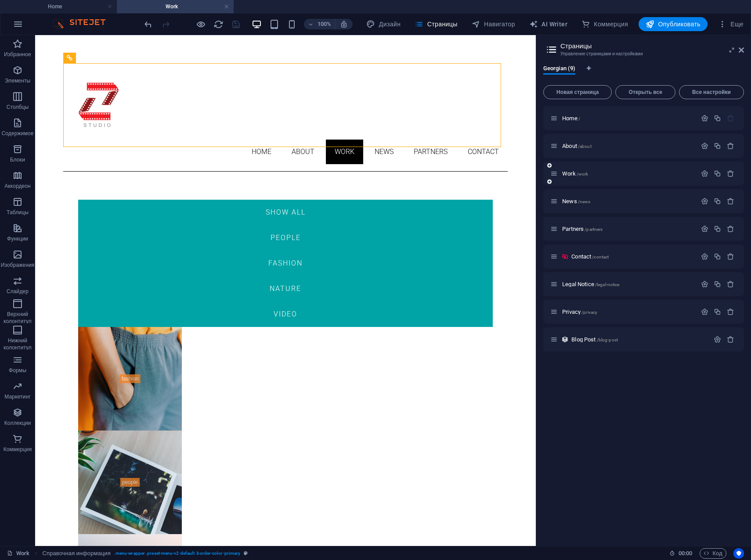 Image resolution: width=751 pixels, height=560 pixels. What do you see at coordinates (18, 554) in the screenshot?
I see `a: Щелкните для отмены выбора. Дважды щелкните, чтобы открыть Страницы` at bounding box center [18, 554].